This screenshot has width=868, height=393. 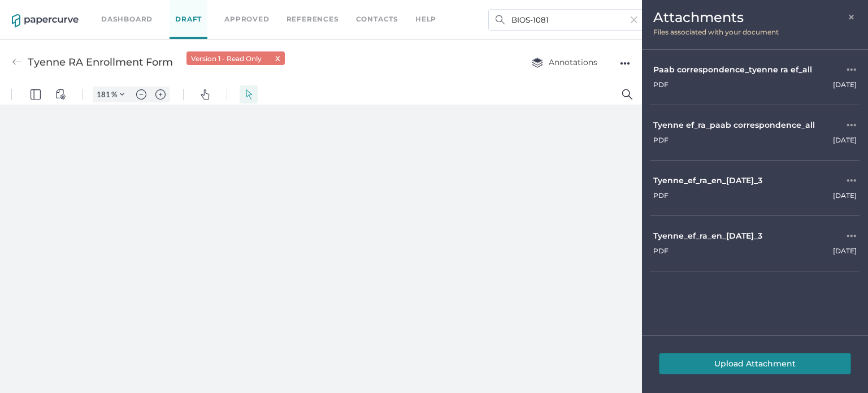 What do you see at coordinates (735, 125) in the screenshot?
I see `div: Tyenne ef_ra_paab correspondence_all` at bounding box center [735, 125].